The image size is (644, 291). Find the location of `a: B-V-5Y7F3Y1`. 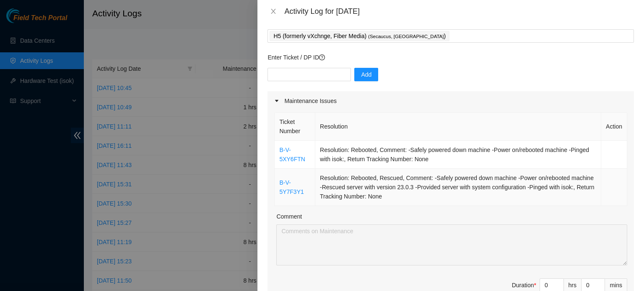

a: B-V-5Y7F3Y1 is located at coordinates (291, 187).